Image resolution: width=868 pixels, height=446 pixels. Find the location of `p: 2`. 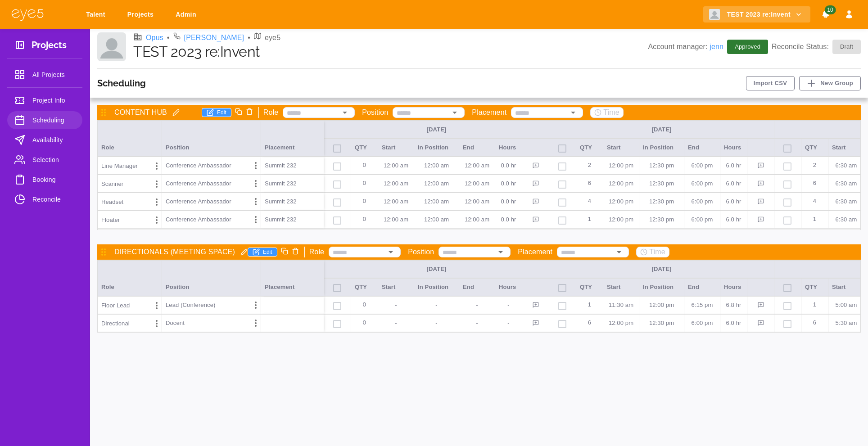

p: 2 is located at coordinates (814, 165).